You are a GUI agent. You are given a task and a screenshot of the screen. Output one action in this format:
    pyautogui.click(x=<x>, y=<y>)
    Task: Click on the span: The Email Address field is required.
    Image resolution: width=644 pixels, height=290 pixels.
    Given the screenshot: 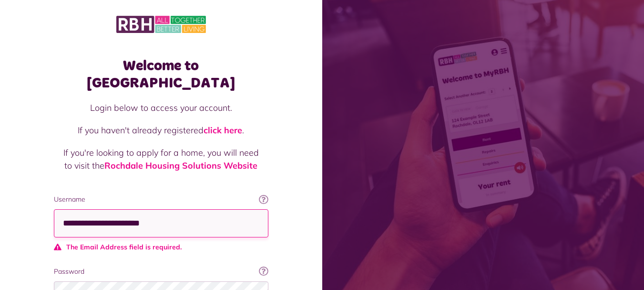 What is the action you would take?
    pyautogui.click(x=162, y=247)
    